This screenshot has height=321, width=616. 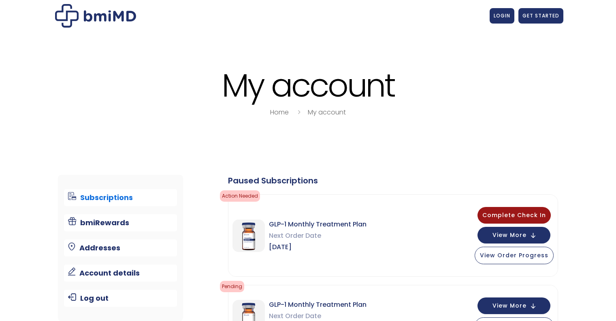 I want to click on span: LOGIN, so click(x=502, y=15).